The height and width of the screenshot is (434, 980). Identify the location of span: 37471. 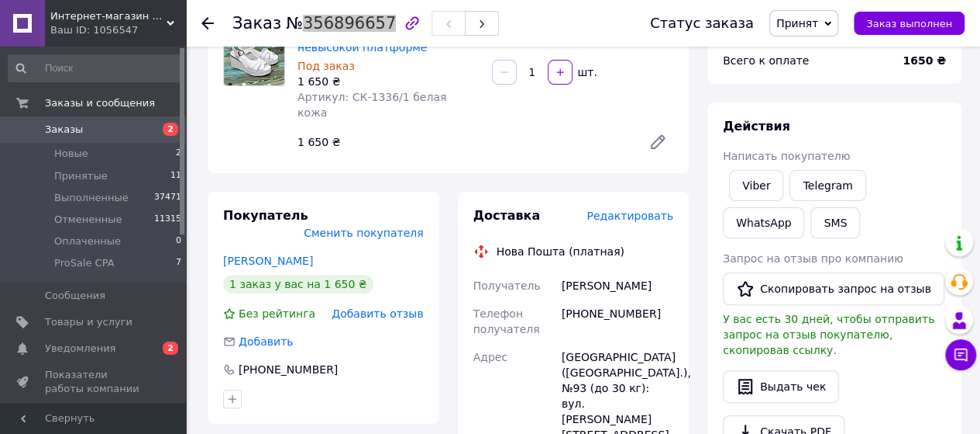
(167, 198).